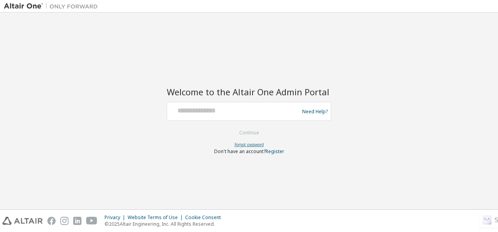 Image resolution: width=498 pixels, height=232 pixels. Describe the element at coordinates (249, 145) in the screenshot. I see `a: Forgot password` at that location.